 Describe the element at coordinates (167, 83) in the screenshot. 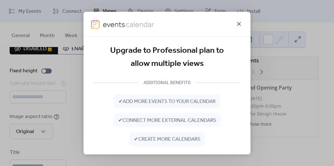

I see `div: ADDITIONAL BENEFITS` at that location.